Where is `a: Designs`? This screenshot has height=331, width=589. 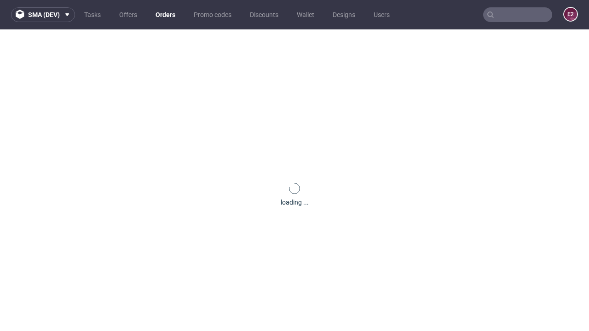
a: Designs is located at coordinates (343, 15).